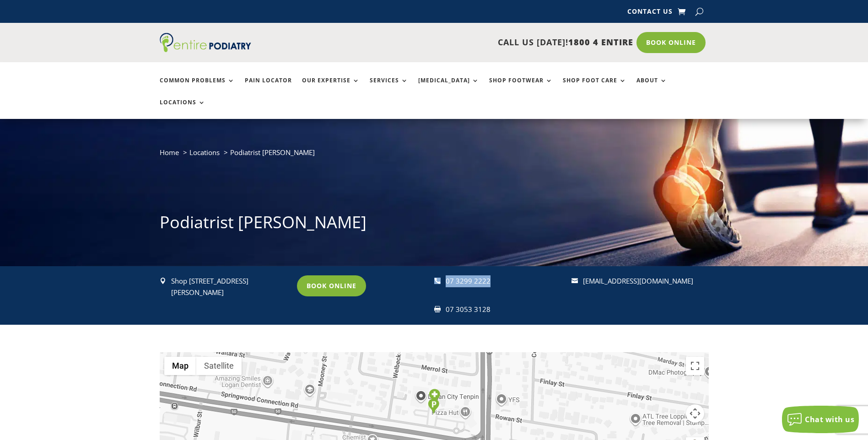  Describe the element at coordinates (181, 366) in the screenshot. I see `button: Show street map` at that location.